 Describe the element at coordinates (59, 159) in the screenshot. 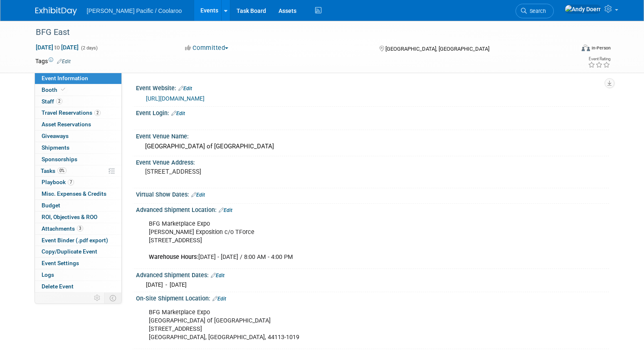

I see `span: Sponsorships` at that location.